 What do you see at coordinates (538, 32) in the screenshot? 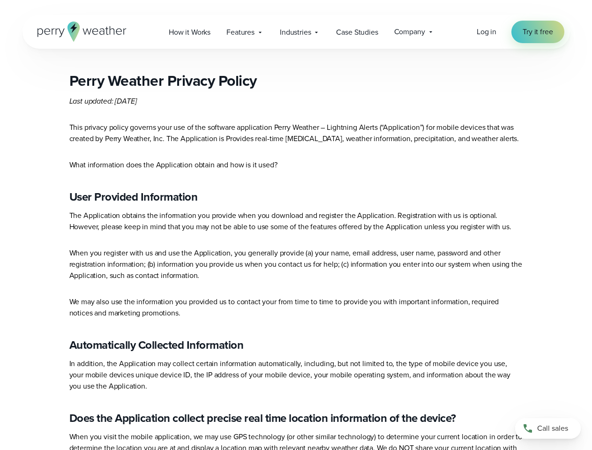
I see `a: Try it free` at bounding box center [538, 32].